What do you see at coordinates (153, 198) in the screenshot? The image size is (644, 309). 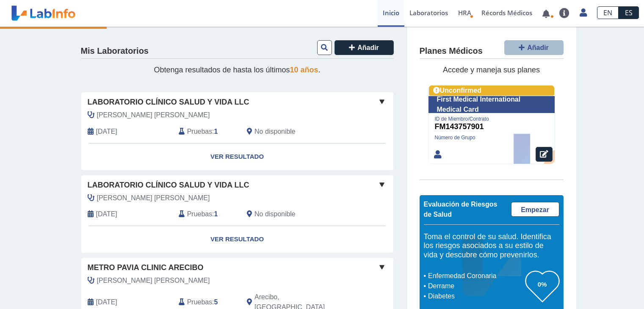 I see `span: Santos Reyes, Luis` at bounding box center [153, 198].